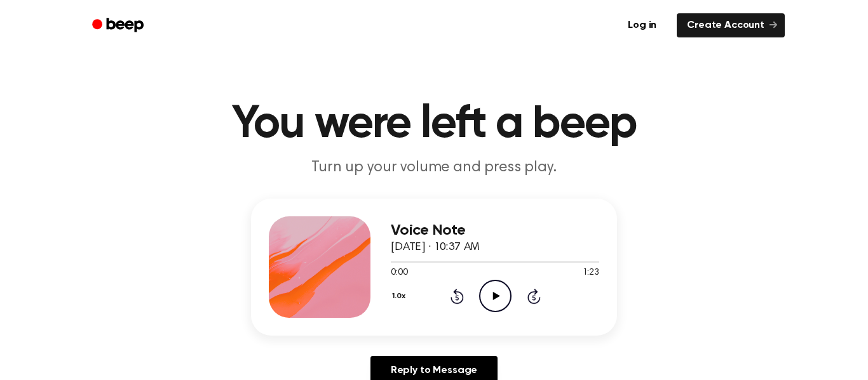 Image resolution: width=868 pixels, height=380 pixels. What do you see at coordinates (399, 273) in the screenshot?
I see `span: 0:00` at bounding box center [399, 273].